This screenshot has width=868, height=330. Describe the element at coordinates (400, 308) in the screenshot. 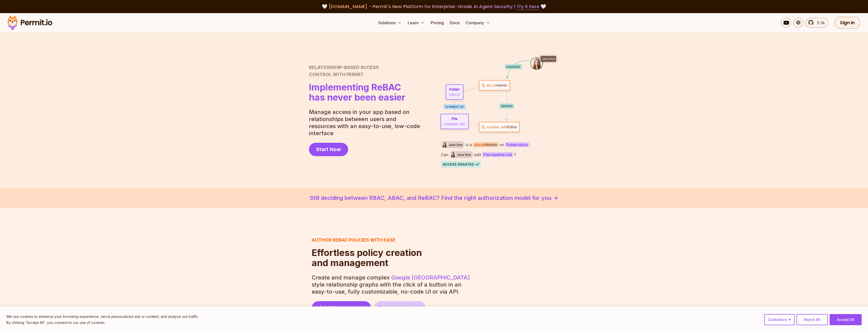

I see `a: Read the docs` at that location.